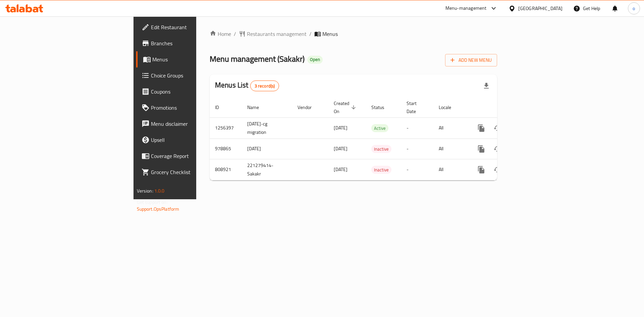 The image size is (644, 317). Describe the element at coordinates (193, 108) in the screenshot. I see `span: Promotions` at that location.